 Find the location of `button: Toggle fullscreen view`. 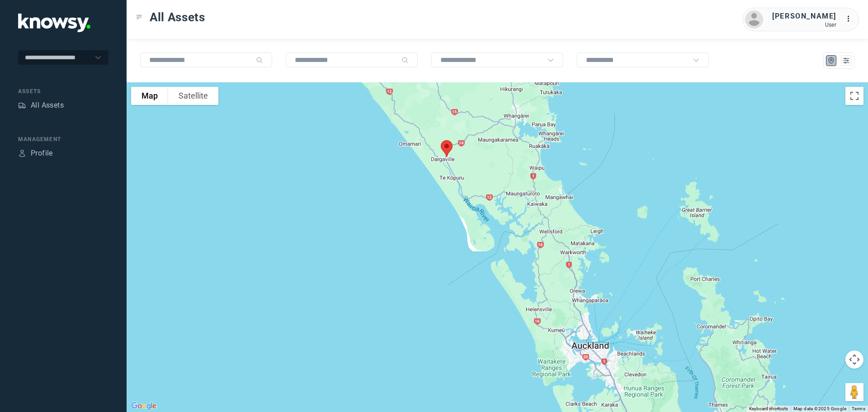

button: Toggle fullscreen view is located at coordinates (855, 96).